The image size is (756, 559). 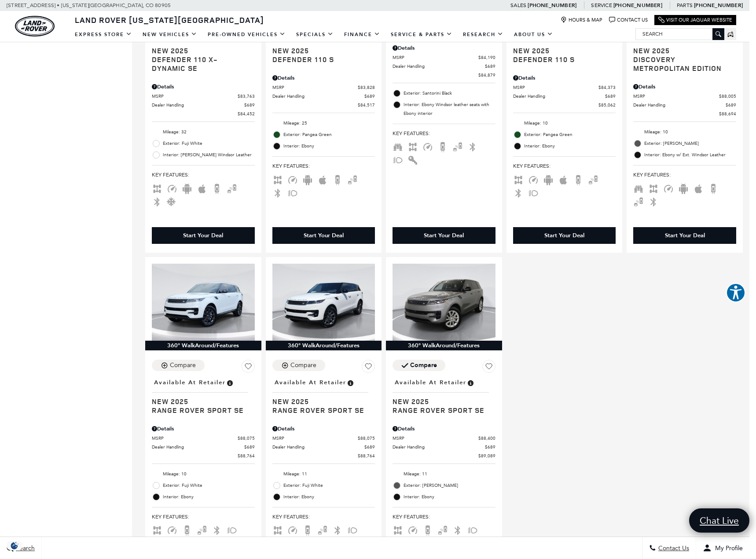 I want to click on span: Sales, so click(x=519, y=5).